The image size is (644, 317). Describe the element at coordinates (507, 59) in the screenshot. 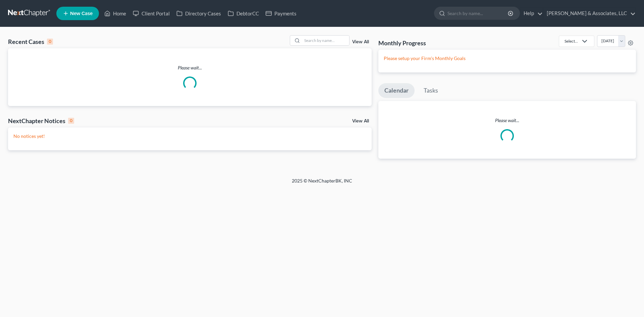

I see `p: Please setup your Firm's Monthly Goals` at that location.